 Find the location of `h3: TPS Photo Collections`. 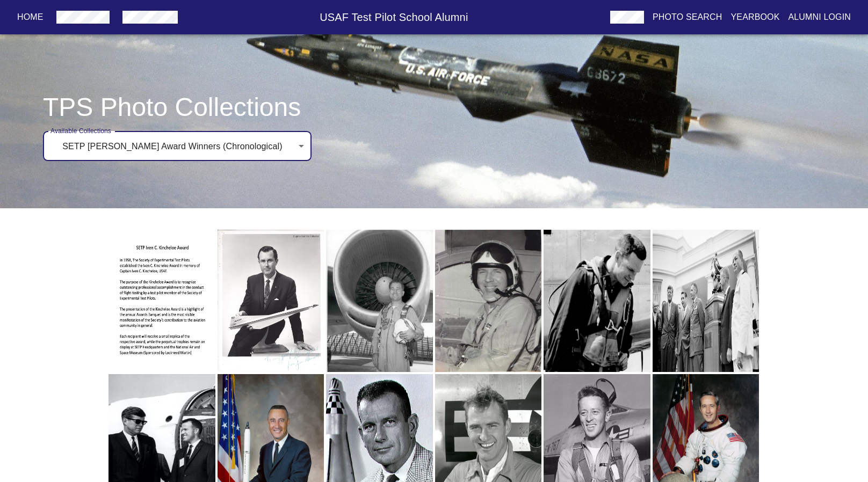

h3: TPS Photo Collections is located at coordinates (172, 107).